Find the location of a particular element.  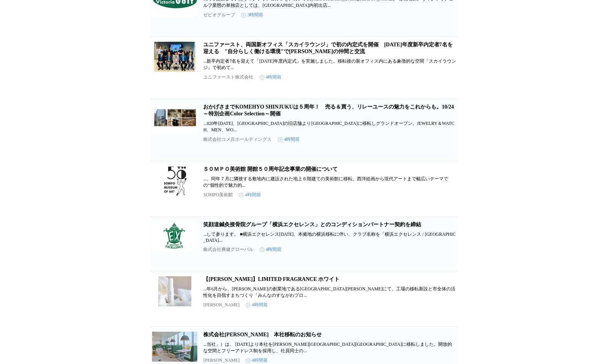

a: おかげさまでKOMEHYO SHINJUKUは５周年！ 売る＆買う、リレーユースの魅力をこれからも。10/24～特別企画Color Selection～開催 is located at coordinates (329, 110).